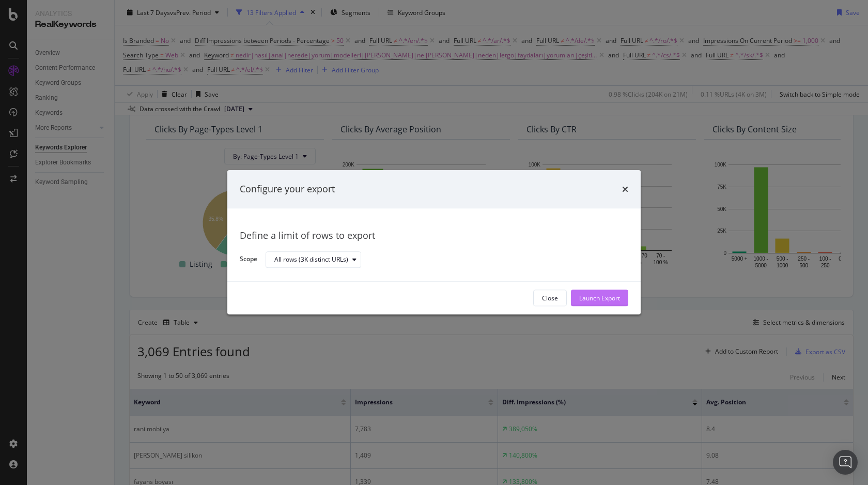 This screenshot has width=868, height=485. Describe the element at coordinates (599, 298) in the screenshot. I see `div: Launch Export` at that location.